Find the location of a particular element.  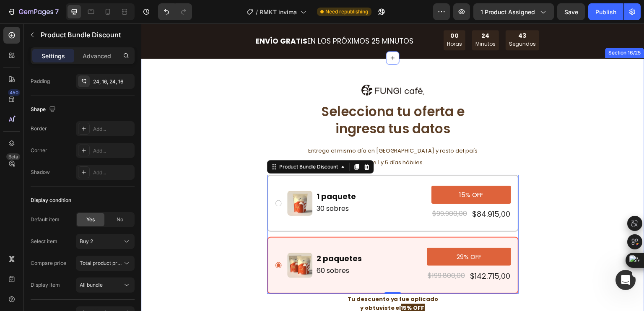

p: Product Bundle Discount is located at coordinates (86, 35).